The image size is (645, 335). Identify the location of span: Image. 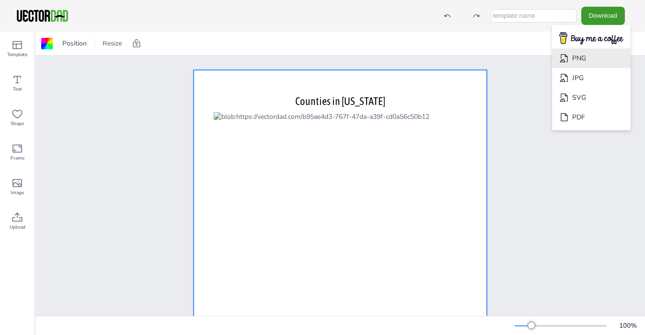
(17, 193).